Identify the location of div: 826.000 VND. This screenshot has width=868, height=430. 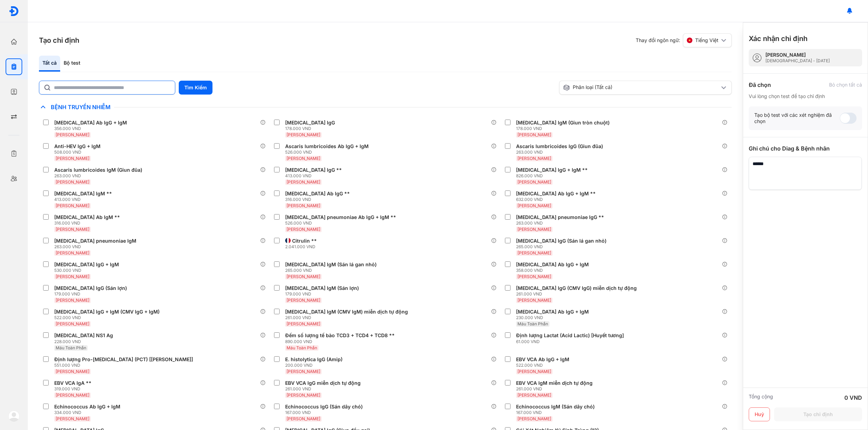
(553, 176).